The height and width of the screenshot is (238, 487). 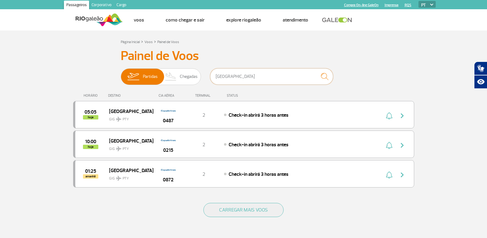 I want to click on div: DESTINO, so click(x=131, y=95).